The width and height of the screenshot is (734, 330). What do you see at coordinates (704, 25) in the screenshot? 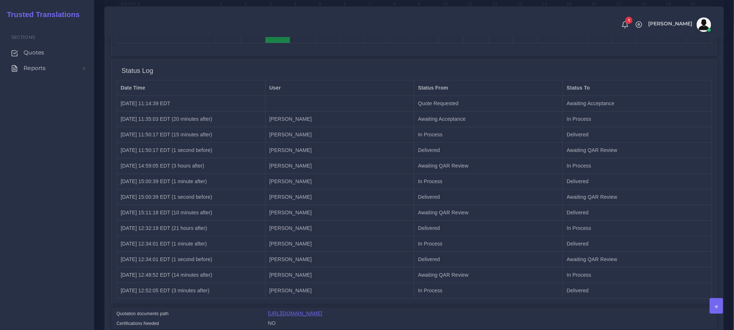
I see `img: avatar` at bounding box center [704, 25].